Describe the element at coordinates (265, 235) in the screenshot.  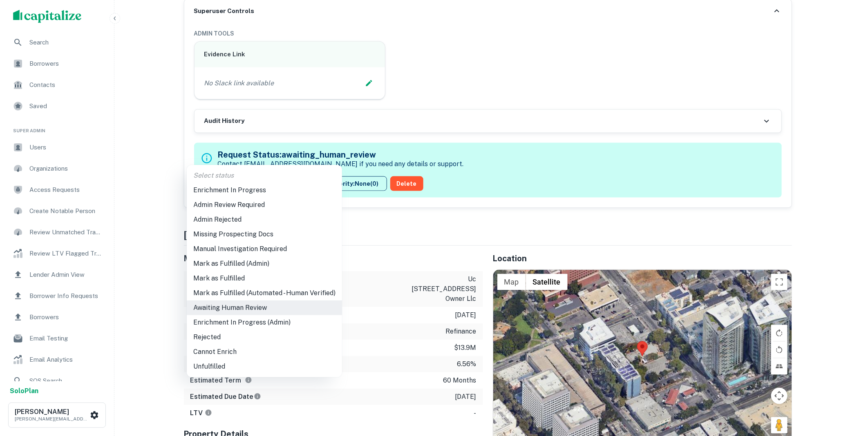
I see `li: Missing Prospecting Docs` at that location.